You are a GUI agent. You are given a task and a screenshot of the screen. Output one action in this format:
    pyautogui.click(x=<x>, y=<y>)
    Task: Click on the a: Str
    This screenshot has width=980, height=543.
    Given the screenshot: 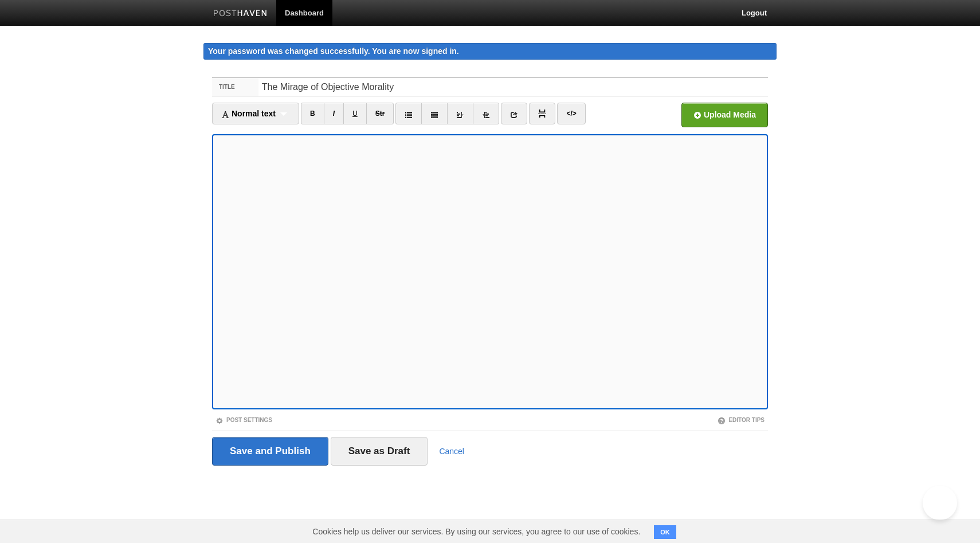 What is the action you would take?
    pyautogui.click(x=380, y=114)
    